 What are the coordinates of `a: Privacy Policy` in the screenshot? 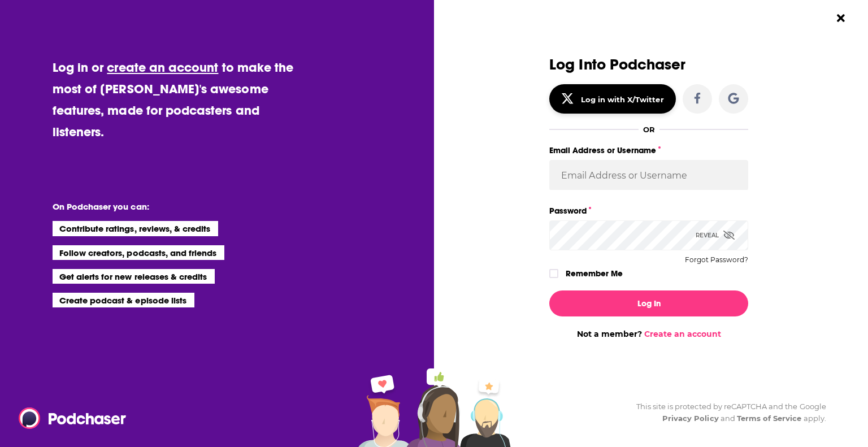 It's located at (691, 418).